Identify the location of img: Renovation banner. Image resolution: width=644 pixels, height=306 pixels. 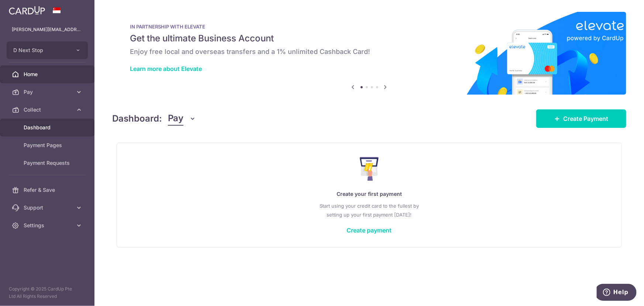
(369, 53).